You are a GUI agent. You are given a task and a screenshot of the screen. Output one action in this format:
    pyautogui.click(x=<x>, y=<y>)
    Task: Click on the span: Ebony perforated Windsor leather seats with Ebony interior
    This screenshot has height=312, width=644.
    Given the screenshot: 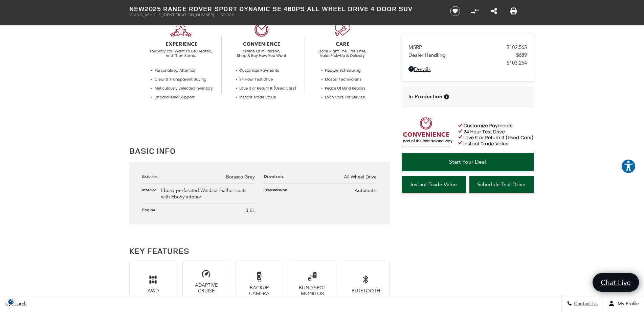 What is the action you would take?
    pyautogui.click(x=204, y=194)
    